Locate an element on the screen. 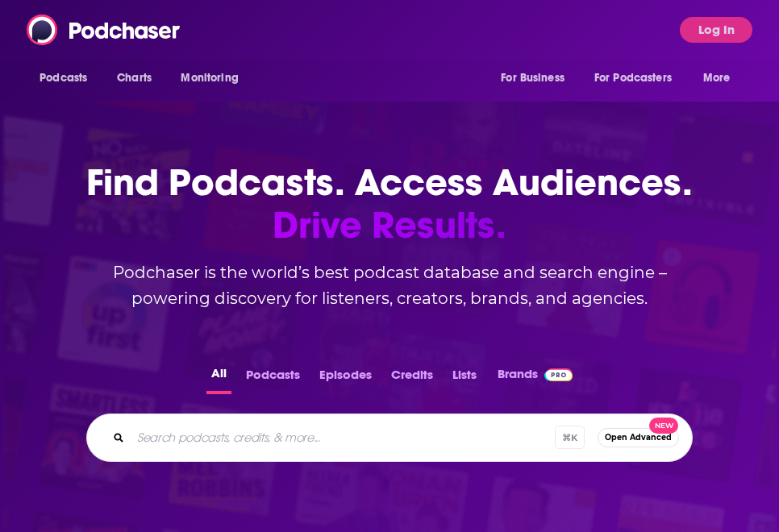  div: Search podcasts, credits, & more... is located at coordinates (390, 437).